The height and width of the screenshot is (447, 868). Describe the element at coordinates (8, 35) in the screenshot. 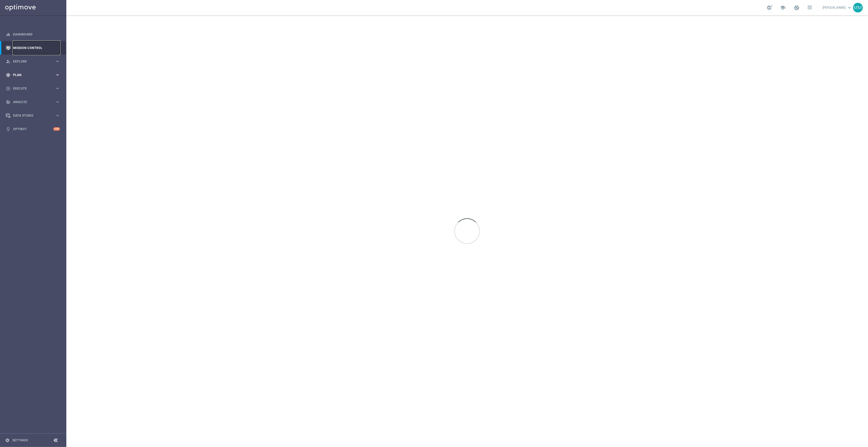

I see `i: equalizer` at that location.